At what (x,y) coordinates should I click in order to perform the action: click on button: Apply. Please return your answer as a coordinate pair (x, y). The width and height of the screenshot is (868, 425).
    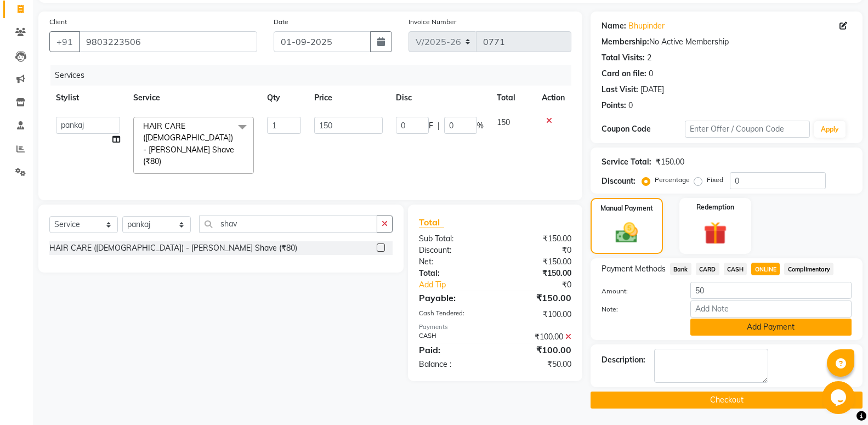
    Looking at the image, I should click on (830, 130).